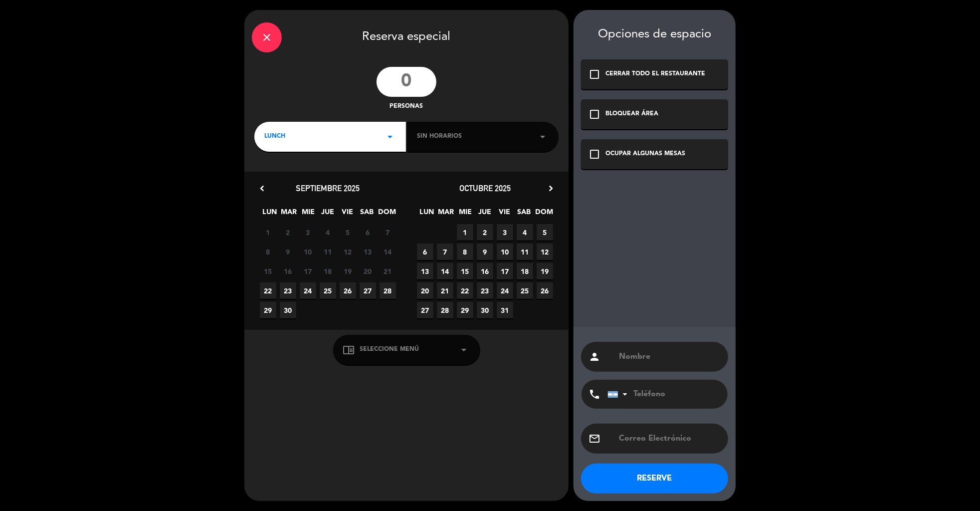 This screenshot has height=511, width=980. What do you see at coordinates (551, 188) in the screenshot?
I see `i: chevron_right` at bounding box center [551, 188].